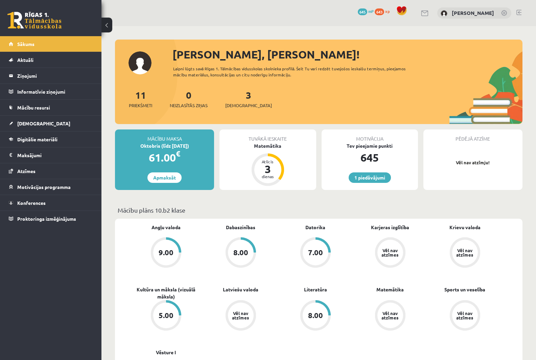 The height and width of the screenshot is (360, 536). I want to click on a: Maksājumi, so click(51, 155).